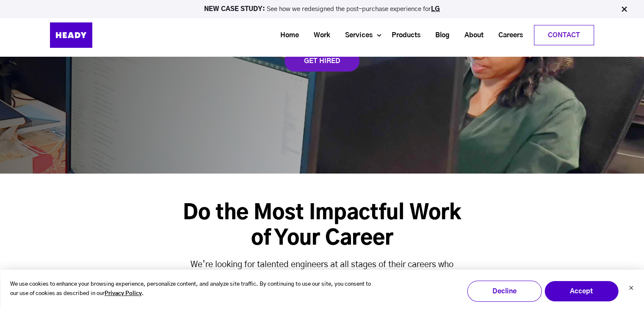 This screenshot has height=309, width=644. Describe the element at coordinates (286, 35) in the screenshot. I see `a: Home` at that location.